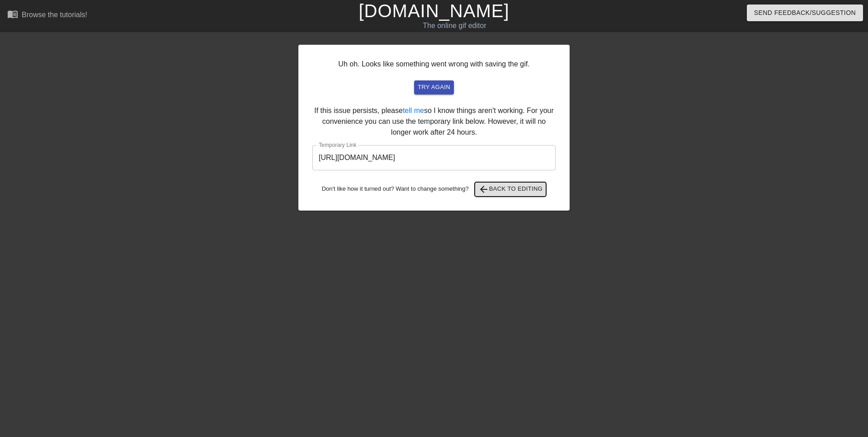 Image resolution: width=868 pixels, height=437 pixels. What do you see at coordinates (434, 128) in the screenshot?
I see `div: Uh oh. Looks like something went wrong with saving the gif. If this issue persists, please so I k...` at bounding box center [434, 128].